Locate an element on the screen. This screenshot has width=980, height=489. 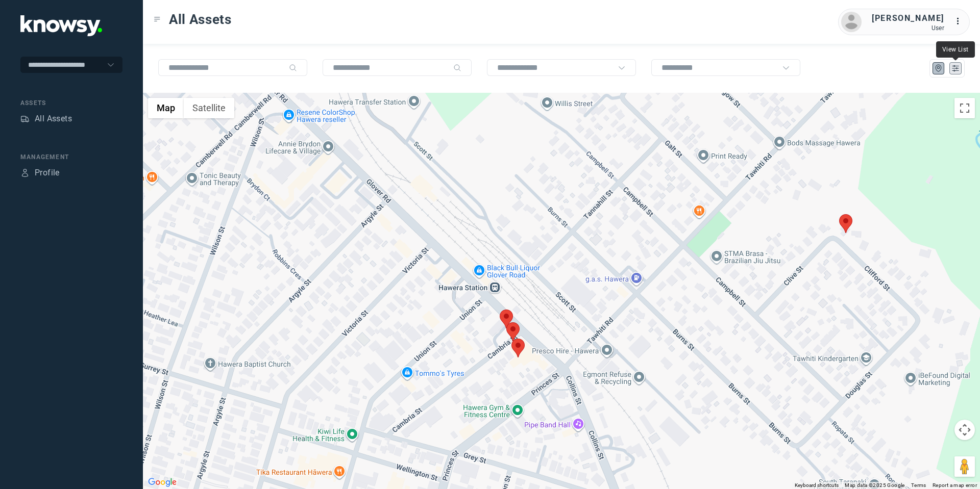
div: Map is located at coordinates (938, 68).